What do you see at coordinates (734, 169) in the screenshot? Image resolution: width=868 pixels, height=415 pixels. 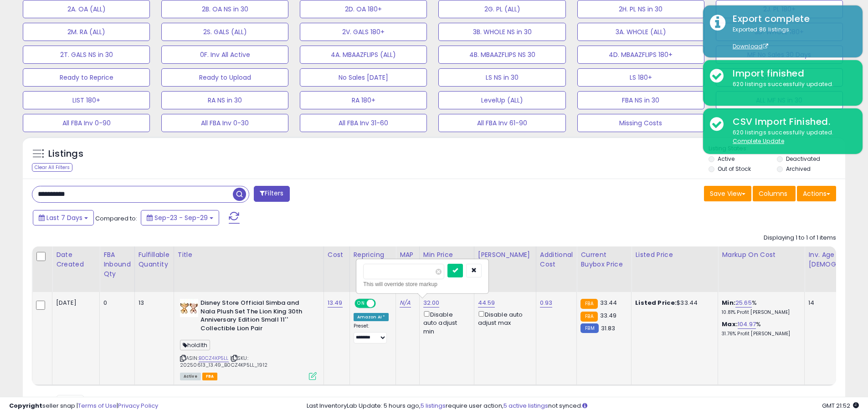 I see `label: Out of Stock` at bounding box center [734, 169].